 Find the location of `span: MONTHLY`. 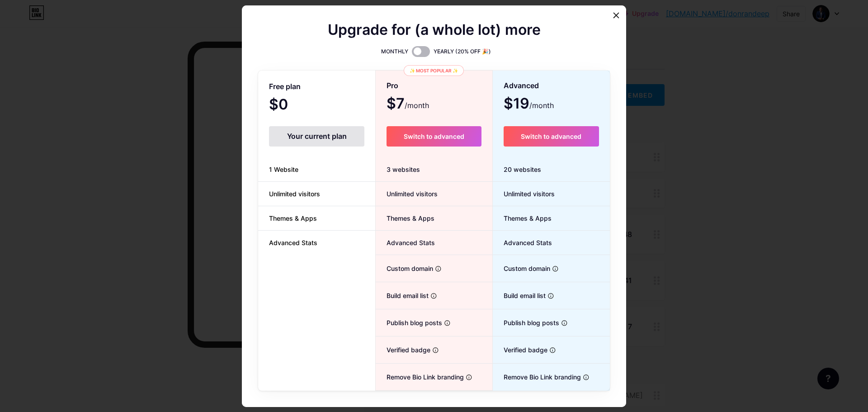

span: MONTHLY is located at coordinates (395, 51).